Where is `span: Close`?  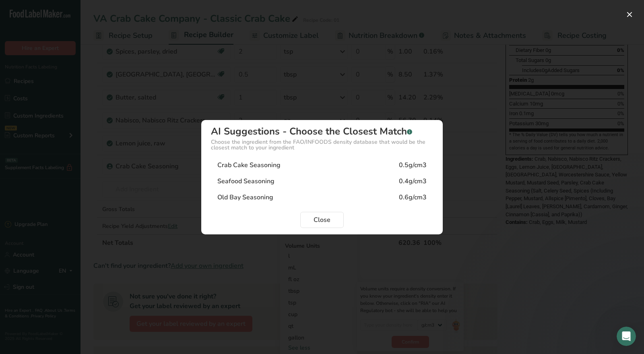
span: Close is located at coordinates (322, 220).